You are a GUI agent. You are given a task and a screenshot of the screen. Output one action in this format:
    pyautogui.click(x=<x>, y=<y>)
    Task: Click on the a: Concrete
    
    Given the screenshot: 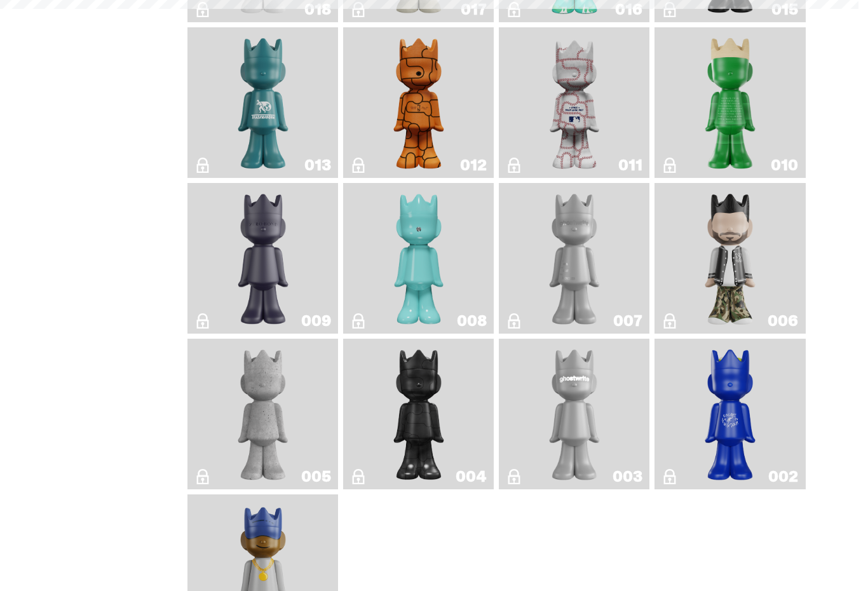 What is the action you would take?
    pyautogui.click(x=262, y=414)
    